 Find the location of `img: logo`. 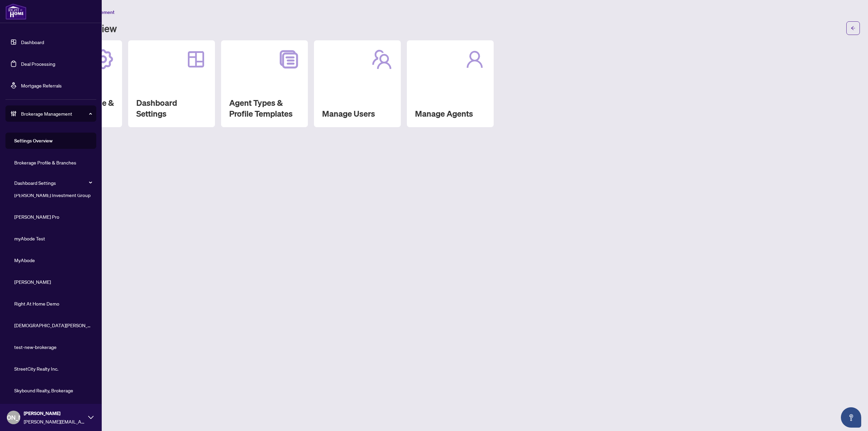

img: logo is located at coordinates (16, 11).